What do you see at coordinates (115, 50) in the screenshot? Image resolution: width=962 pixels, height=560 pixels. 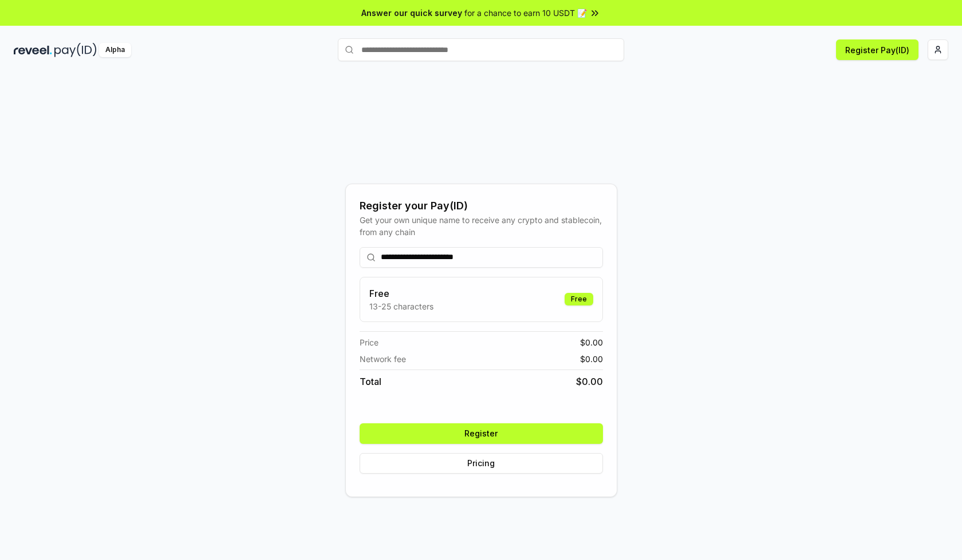 I see `div: Alpha` at bounding box center [115, 50].